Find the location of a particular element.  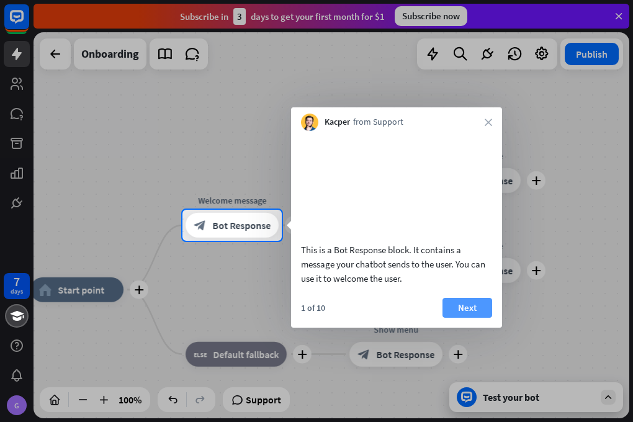

button: Next is located at coordinates (467, 308).